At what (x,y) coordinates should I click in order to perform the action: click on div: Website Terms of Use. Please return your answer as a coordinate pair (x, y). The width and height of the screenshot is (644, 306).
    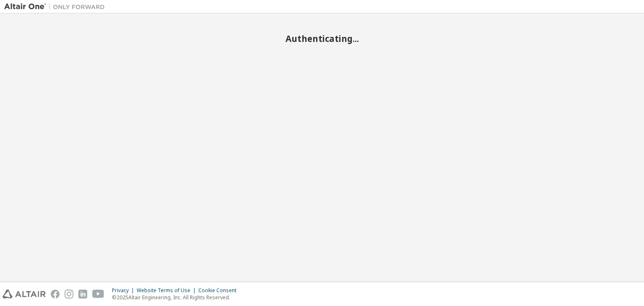
    Looking at the image, I should click on (168, 291).